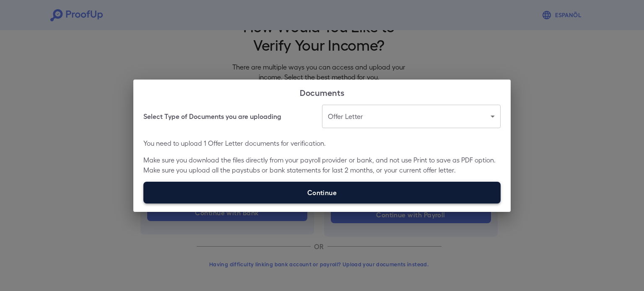 This screenshot has height=291, width=644. Describe the element at coordinates (212, 116) in the screenshot. I see `h6: Select Type of Documents you are uploading` at that location.